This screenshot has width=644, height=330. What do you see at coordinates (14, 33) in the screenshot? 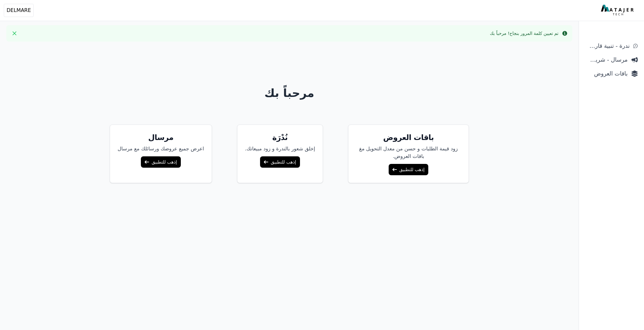
I see `button: Close` at bounding box center [14, 33].